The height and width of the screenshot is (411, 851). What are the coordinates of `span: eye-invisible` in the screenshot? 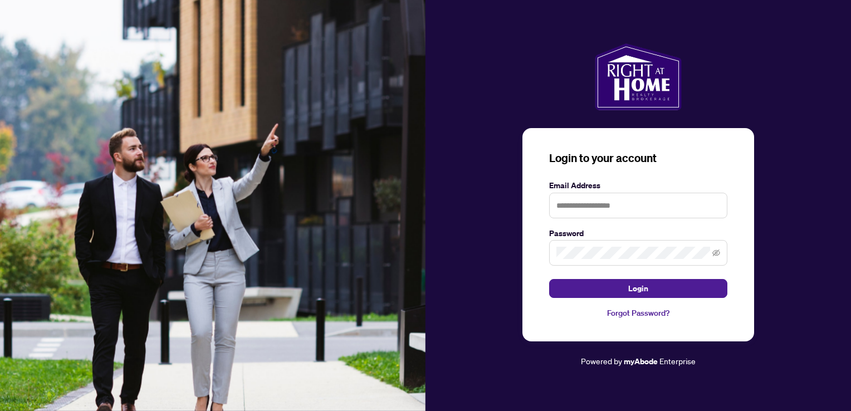 It's located at (716, 253).